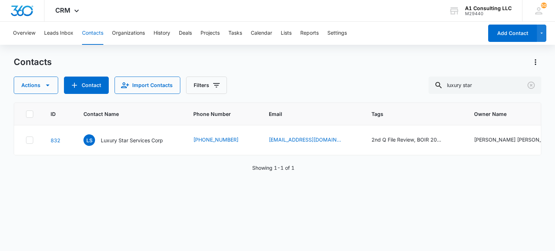  I want to click on h1: Contacts, so click(33, 62).